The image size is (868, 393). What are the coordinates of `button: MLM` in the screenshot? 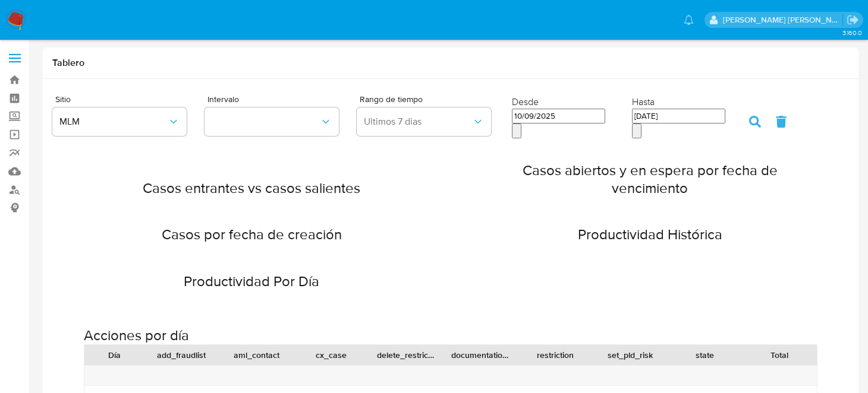 It's located at (120, 121).